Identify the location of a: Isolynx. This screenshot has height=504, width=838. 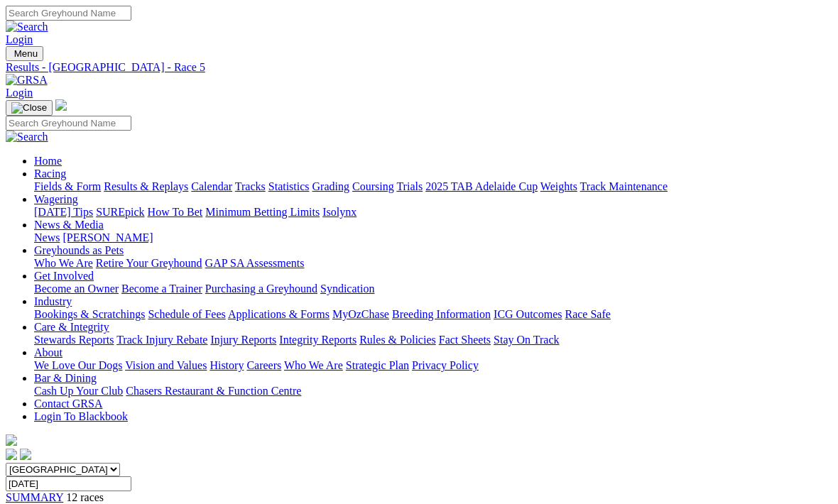
(340, 212).